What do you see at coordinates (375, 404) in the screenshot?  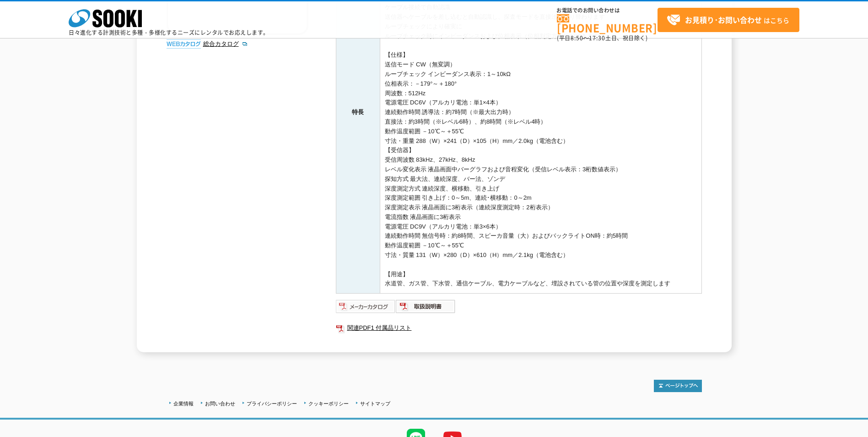 I see `a: サイトマップ` at bounding box center [375, 404].